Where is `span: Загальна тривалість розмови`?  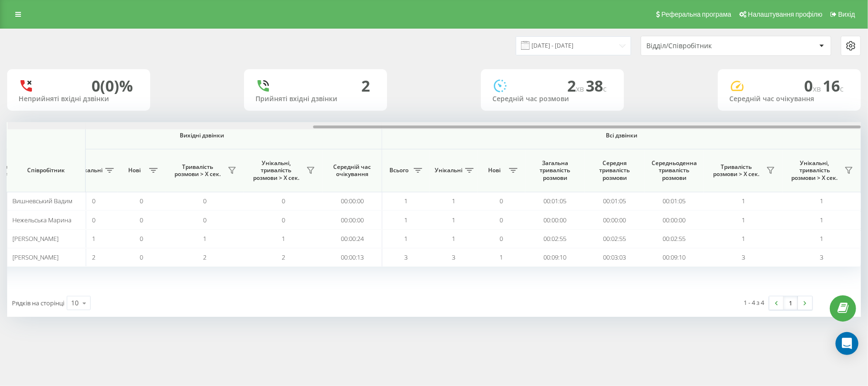 span: Загальна тривалість розмови is located at coordinates (555, 171).